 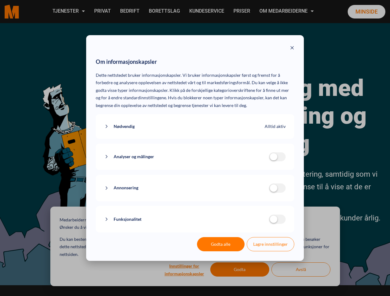 I want to click on button: Annonsering, so click(x=186, y=188).